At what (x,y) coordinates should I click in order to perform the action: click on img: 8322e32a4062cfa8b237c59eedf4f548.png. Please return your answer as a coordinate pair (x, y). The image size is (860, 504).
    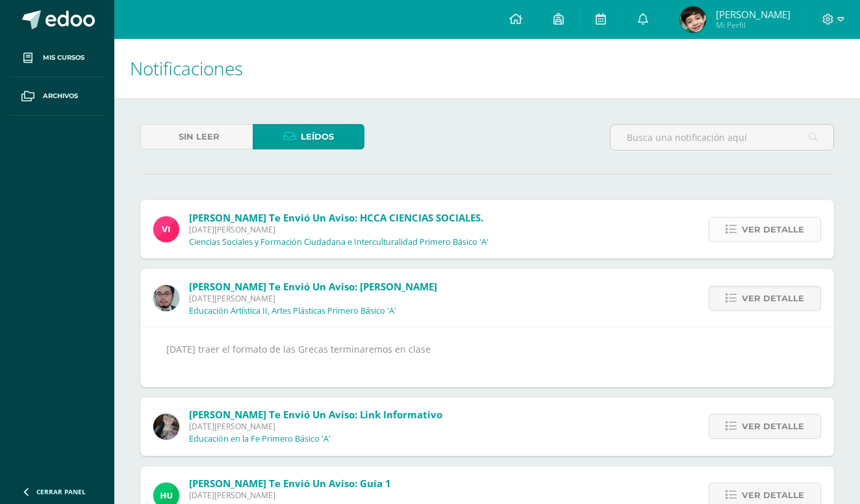
    Looking at the image, I should click on (166, 427).